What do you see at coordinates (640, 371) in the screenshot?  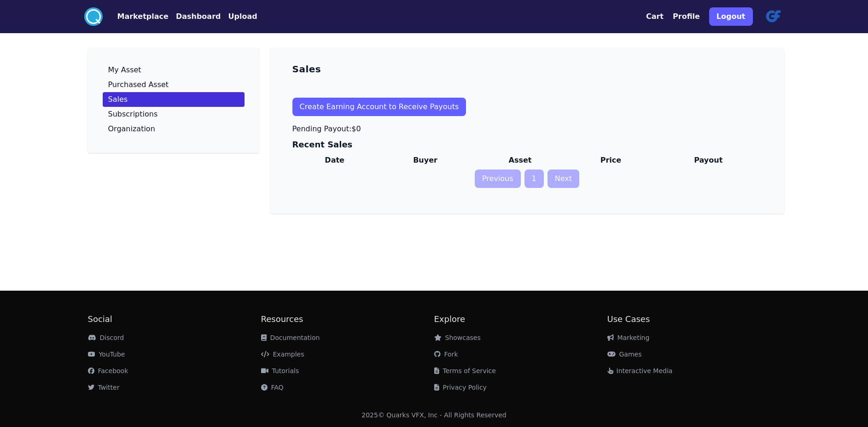 I see `a: Interactive Media` at bounding box center [640, 371].